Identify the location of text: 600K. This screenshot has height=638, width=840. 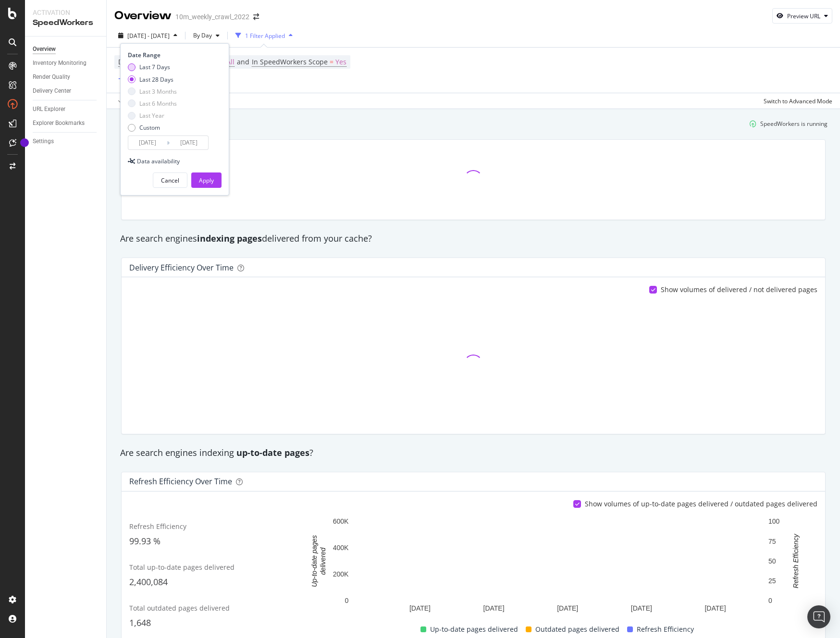
(341, 521).